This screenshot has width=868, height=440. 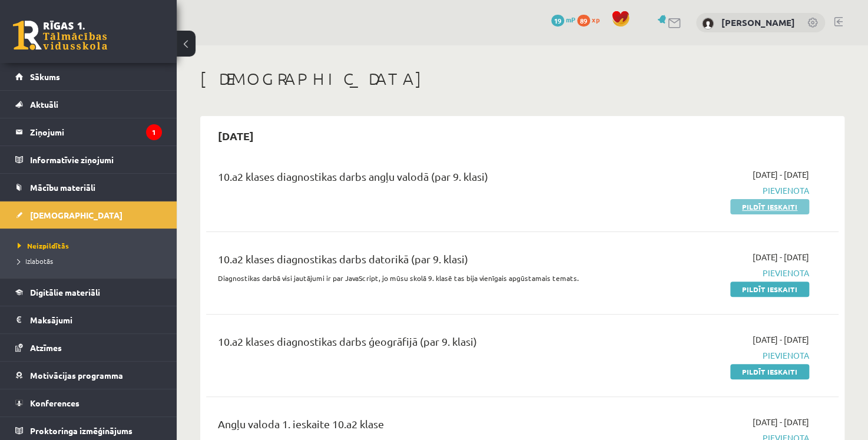 I want to click on span: Sākums, so click(x=44, y=76).